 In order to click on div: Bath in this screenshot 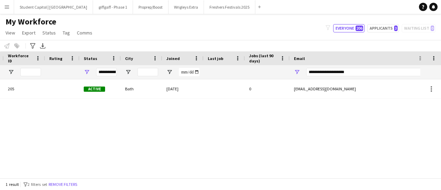, I will do `click(142, 89)`.